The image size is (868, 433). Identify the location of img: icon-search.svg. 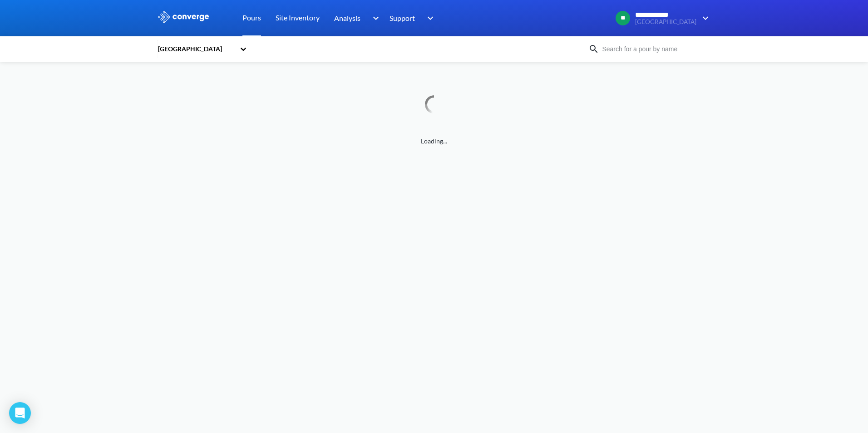
(594, 49).